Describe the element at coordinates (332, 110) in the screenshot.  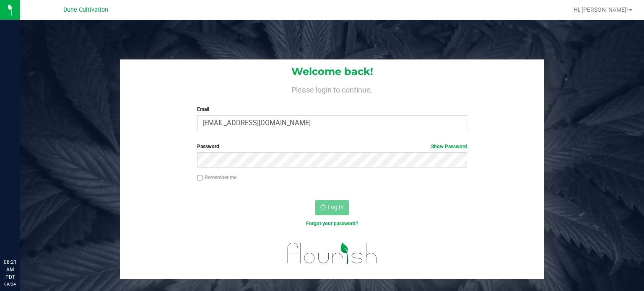
I see `label: Email` at that location.